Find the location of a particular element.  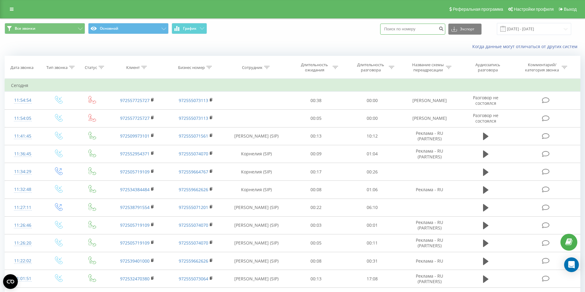

td: Сегодня is located at coordinates (292, 86).